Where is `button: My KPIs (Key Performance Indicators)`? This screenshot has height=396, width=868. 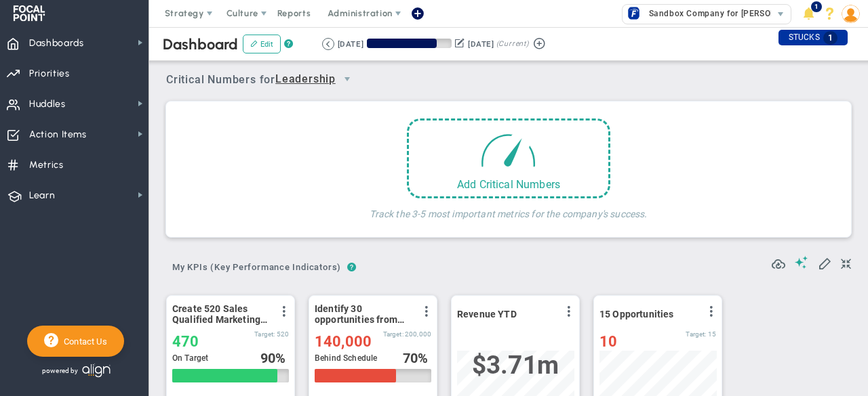 button: My KPIs (Key Performance Indicators) is located at coordinates (256, 268).